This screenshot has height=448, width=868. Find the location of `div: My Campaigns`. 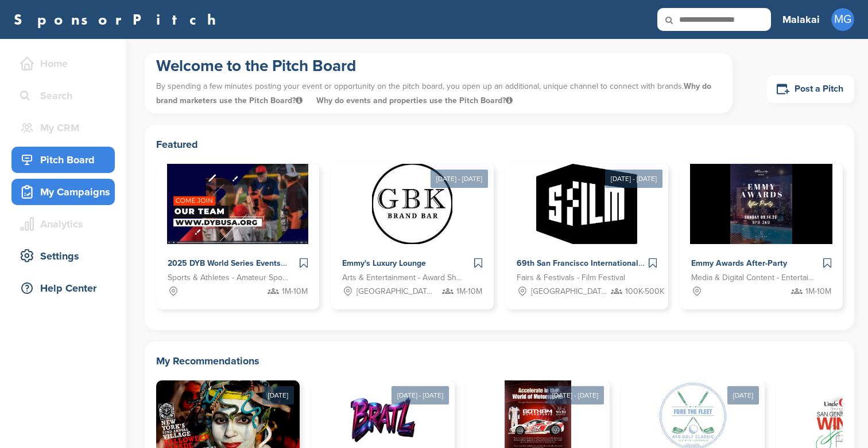

div: My Campaigns is located at coordinates (66, 192).